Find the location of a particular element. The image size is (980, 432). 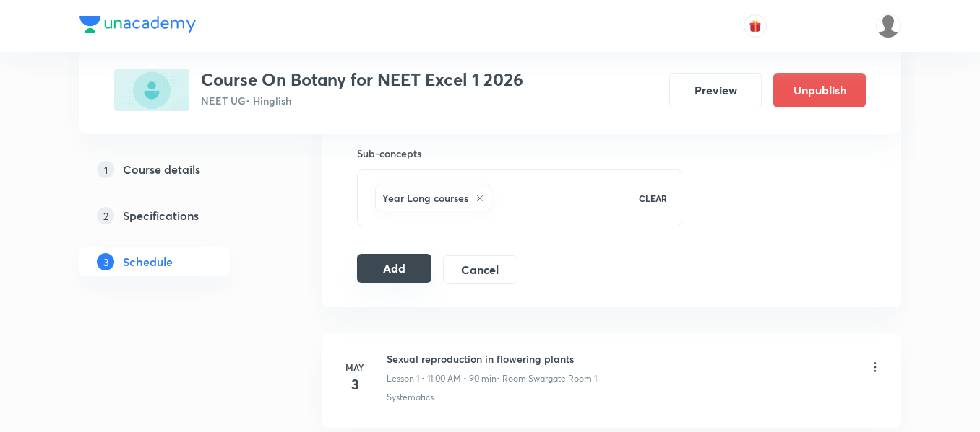

p: Systematics is located at coordinates (410, 397).